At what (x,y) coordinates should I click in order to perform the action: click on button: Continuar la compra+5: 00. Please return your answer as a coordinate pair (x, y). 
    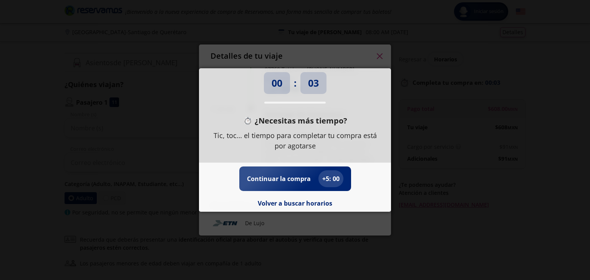
    Looking at the image, I should click on (295, 179).